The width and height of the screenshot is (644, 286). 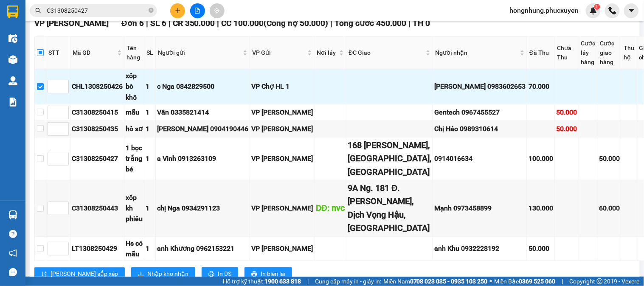 What do you see at coordinates (200, 52) in the screenshot?
I see `span: Người gửi` at bounding box center [200, 52].